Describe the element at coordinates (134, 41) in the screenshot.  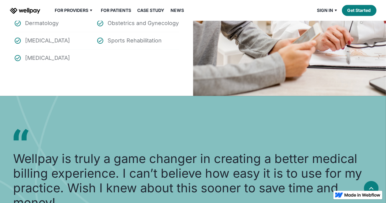
I see `div: Sports Rehabilitation` at that location.